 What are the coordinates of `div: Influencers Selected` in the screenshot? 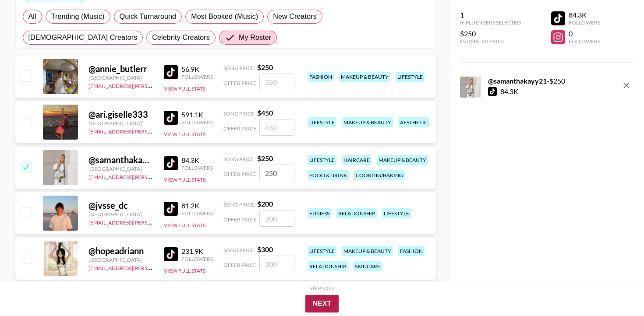 It's located at (490, 23).